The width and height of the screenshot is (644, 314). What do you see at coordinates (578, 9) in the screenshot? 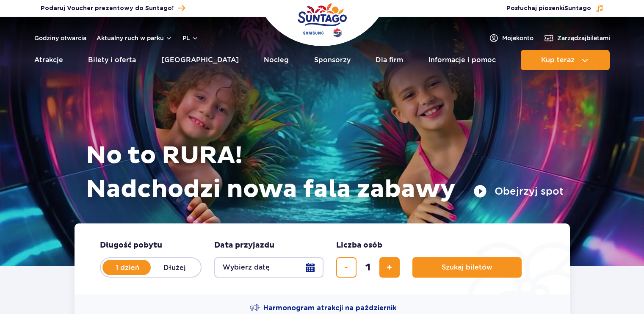
I see `span: Suntago` at bounding box center [578, 9].